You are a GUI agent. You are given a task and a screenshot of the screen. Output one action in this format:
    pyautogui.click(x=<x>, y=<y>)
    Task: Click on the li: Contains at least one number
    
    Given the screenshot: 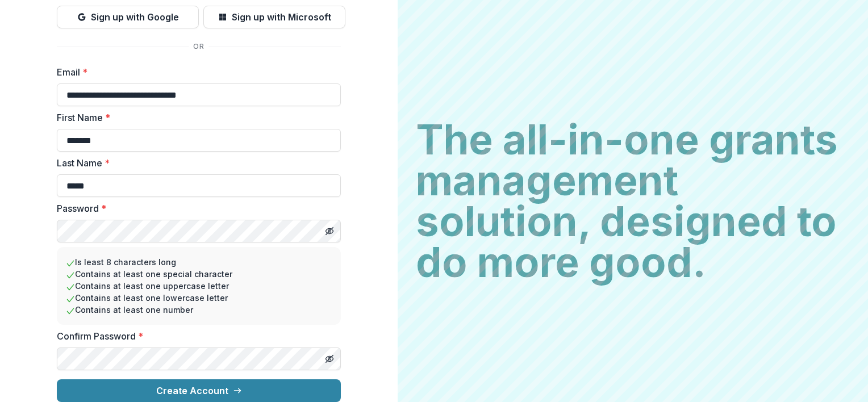 What is the action you would take?
    pyautogui.click(x=199, y=309)
    